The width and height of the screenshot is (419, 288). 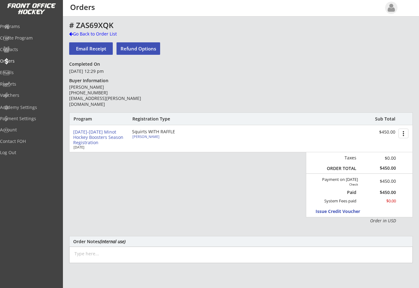 What do you see at coordinates (241, 241) in the screenshot?
I see `div: Order Notes` at bounding box center [241, 241].